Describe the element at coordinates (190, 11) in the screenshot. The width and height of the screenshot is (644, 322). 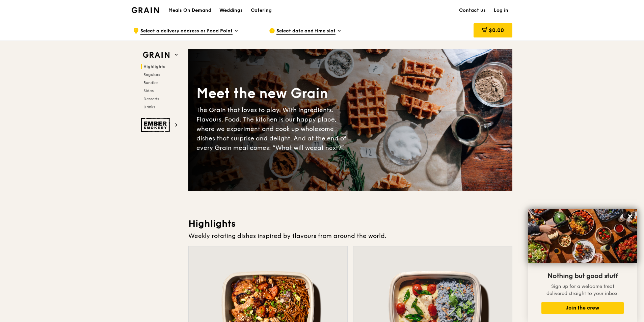
I see `h1: Meals On Demand` at that location.